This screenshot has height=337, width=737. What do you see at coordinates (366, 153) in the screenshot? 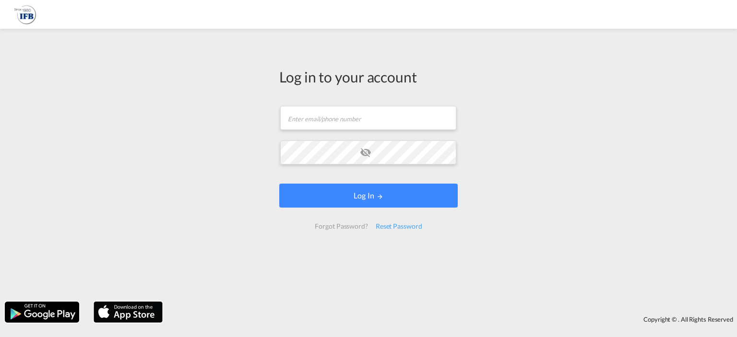
I see `md-icon: icon-eye-off` at bounding box center [366, 153].